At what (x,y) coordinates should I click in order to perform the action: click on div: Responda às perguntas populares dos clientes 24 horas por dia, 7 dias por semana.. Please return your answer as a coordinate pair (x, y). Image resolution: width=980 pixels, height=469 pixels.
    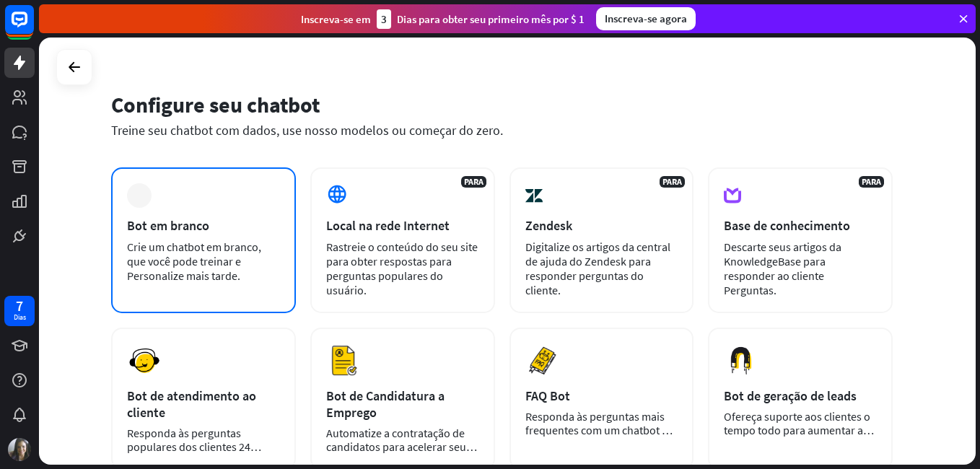
    Looking at the image, I should click on (204, 440).